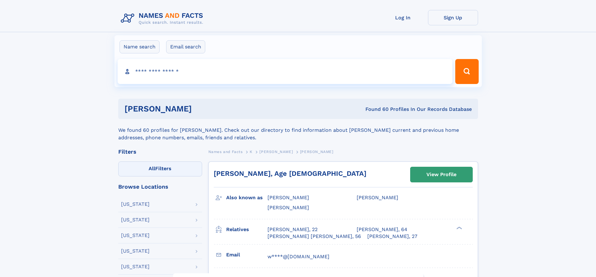 This screenshot has height=277, width=596. What do you see at coordinates (247, 198) in the screenshot?
I see `h3: Also known as` at bounding box center [247, 198].